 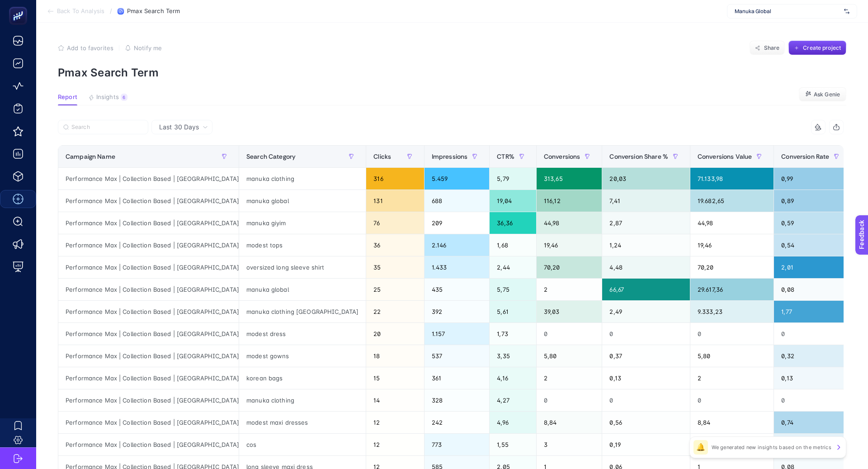 I want to click on span: Conversions, so click(x=562, y=157).